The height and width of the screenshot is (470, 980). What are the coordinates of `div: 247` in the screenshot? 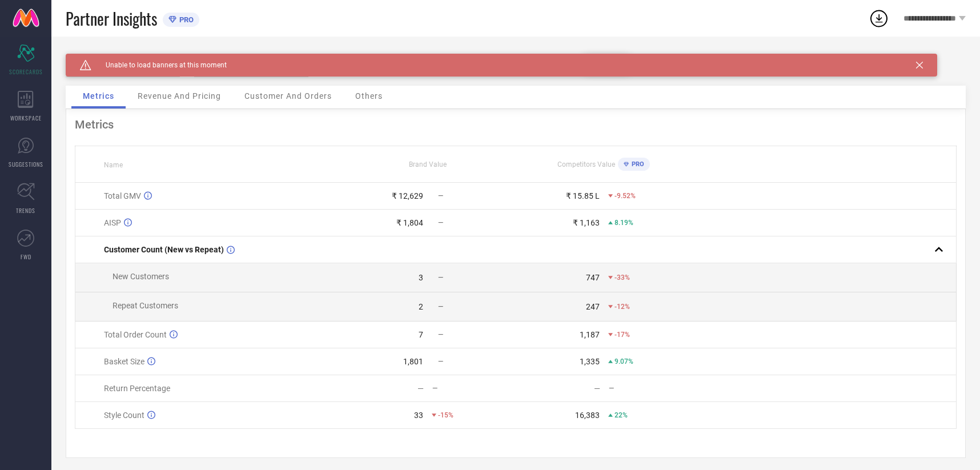 It's located at (593, 306).